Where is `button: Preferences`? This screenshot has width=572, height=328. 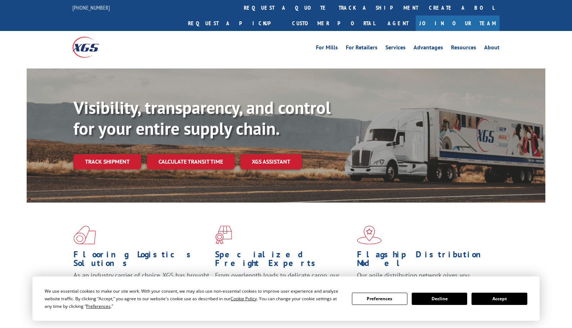
button: Preferences is located at coordinates (379, 298).